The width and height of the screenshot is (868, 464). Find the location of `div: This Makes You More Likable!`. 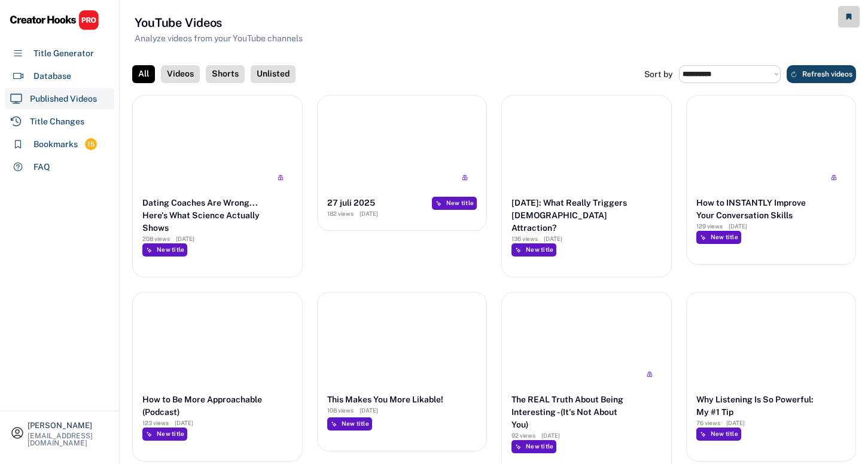

div: This Makes You More Likable! is located at coordinates (385, 399).